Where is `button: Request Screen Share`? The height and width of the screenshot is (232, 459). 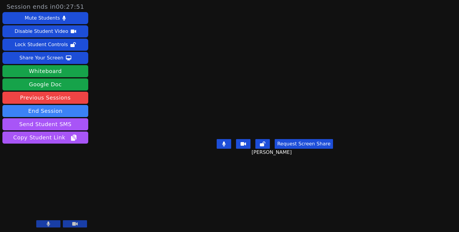
button: Request Screen Share is located at coordinates (303, 144).